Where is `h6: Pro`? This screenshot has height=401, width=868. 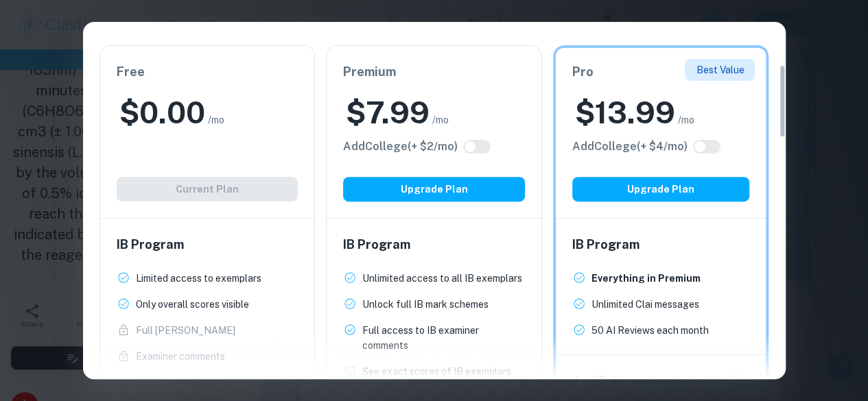
h6: Pro is located at coordinates (661, 72).